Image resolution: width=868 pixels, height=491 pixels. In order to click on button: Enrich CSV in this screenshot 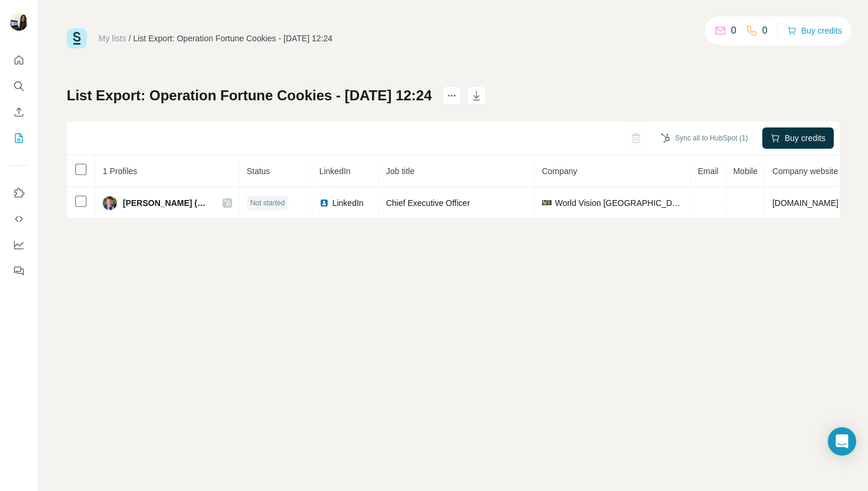, I will do `click(19, 112)`.